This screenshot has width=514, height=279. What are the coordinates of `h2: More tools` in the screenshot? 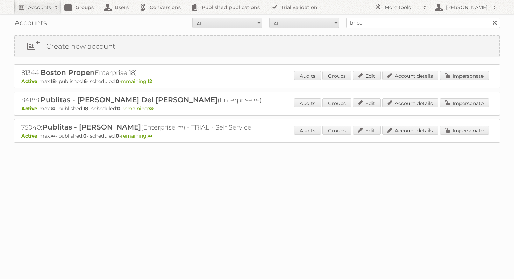 It's located at (402, 7).